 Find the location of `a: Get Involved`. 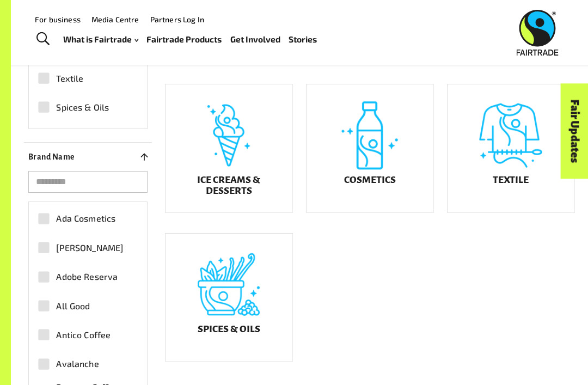

a: Get Involved is located at coordinates (256, 40).